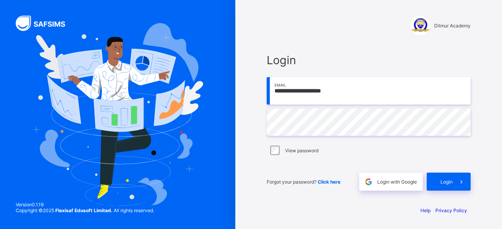 This screenshot has height=229, width=502. What do you see at coordinates (84, 211) in the screenshot?
I see `strong: Flexisaf Edusoft Limited.` at bounding box center [84, 211].